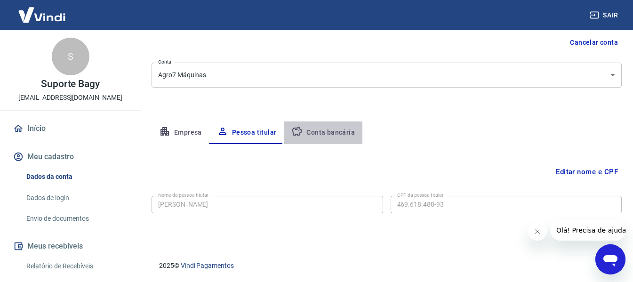 This screenshot has height=282, width=633. I want to click on a: Dados de login, so click(76, 198).